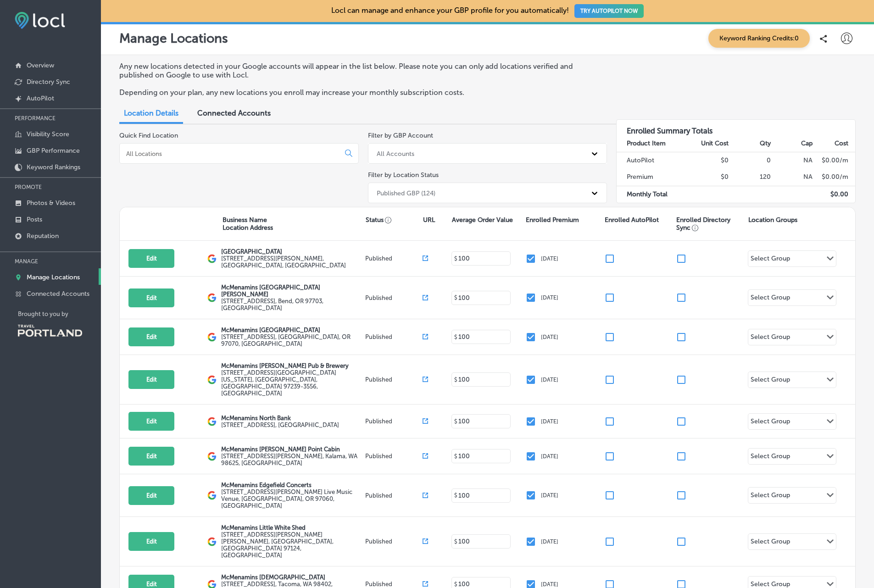 The width and height of the screenshot is (874, 588). I want to click on span: Location Details, so click(151, 113).